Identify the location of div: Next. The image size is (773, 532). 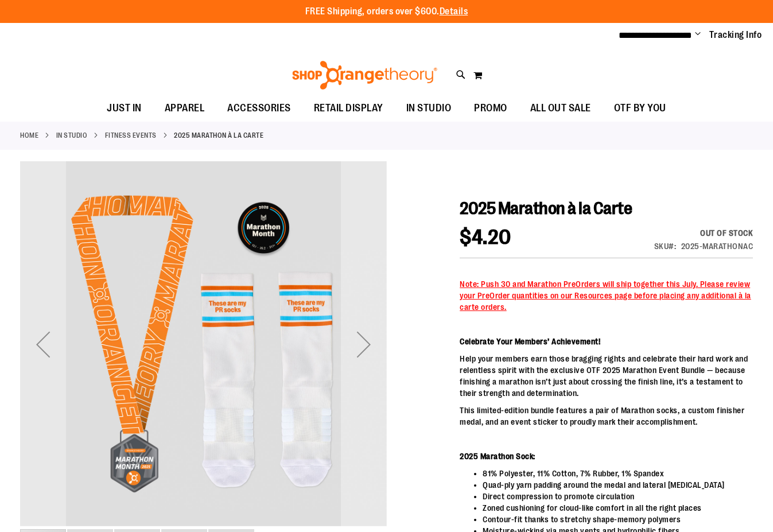
(363, 344).